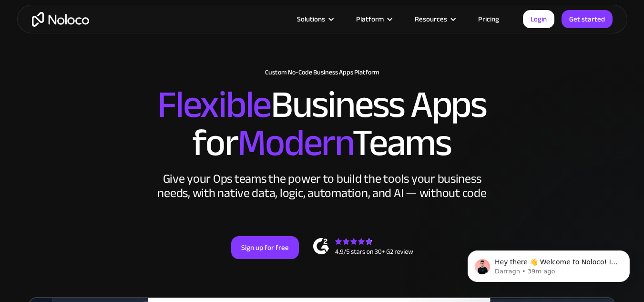 The width and height of the screenshot is (644, 302). What do you see at coordinates (322, 186) in the screenshot?
I see `div: Give your Ops teams the power to build the tools your business needs, with native data, logic, au...` at bounding box center [322, 186].